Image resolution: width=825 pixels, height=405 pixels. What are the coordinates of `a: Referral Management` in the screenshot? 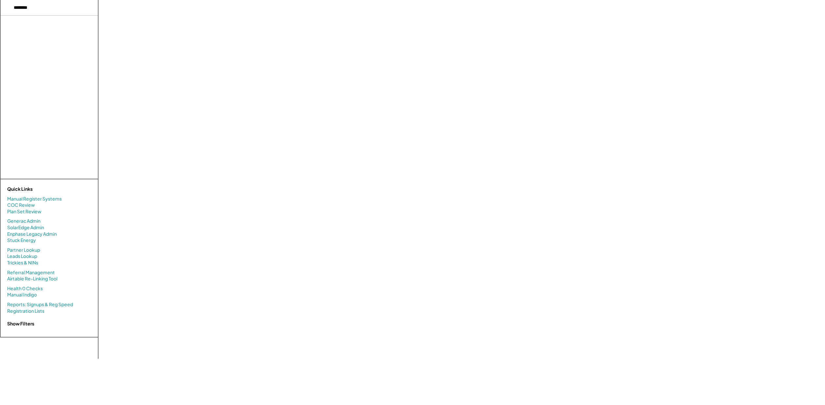 It's located at (31, 273).